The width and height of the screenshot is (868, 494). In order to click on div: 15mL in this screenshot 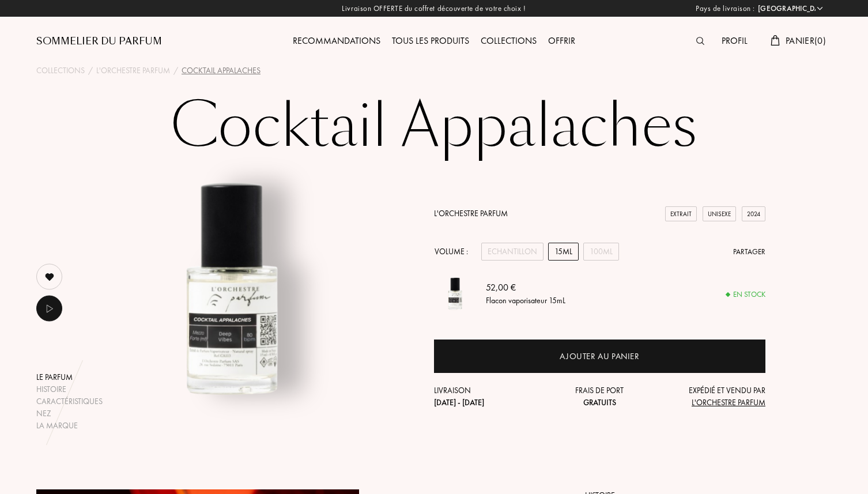, I will do `click(563, 251)`.